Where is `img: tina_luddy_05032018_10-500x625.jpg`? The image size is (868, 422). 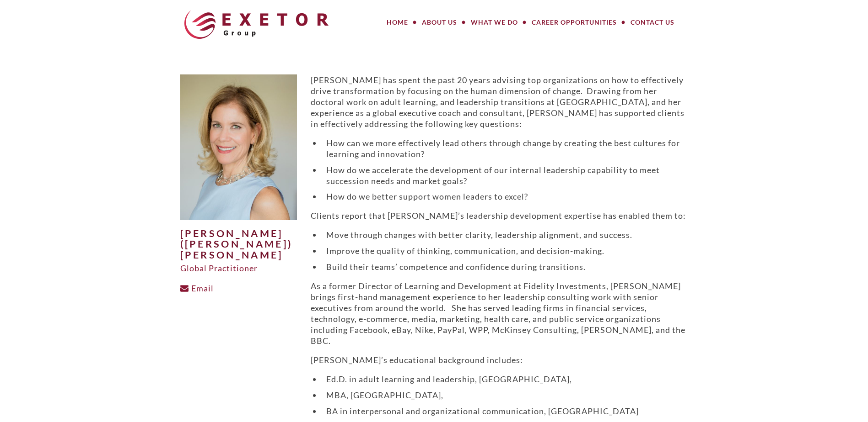
img: tina_luddy_05032018_10-500x625.jpg is located at coordinates (238, 147).